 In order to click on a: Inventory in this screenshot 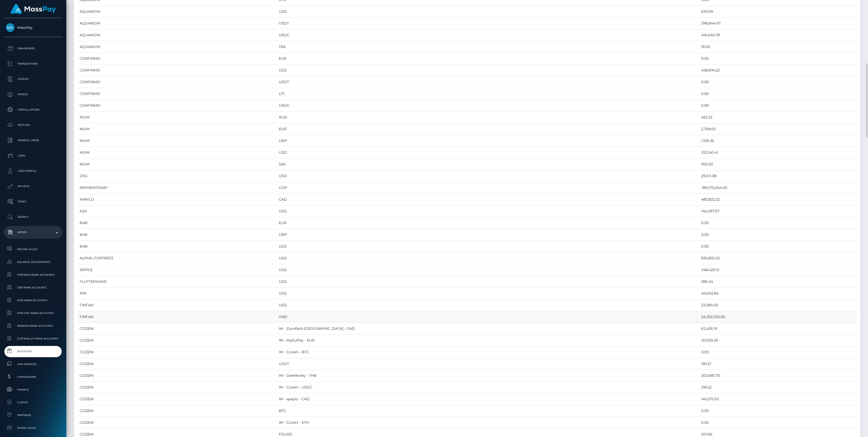, I will do `click(33, 352)`.